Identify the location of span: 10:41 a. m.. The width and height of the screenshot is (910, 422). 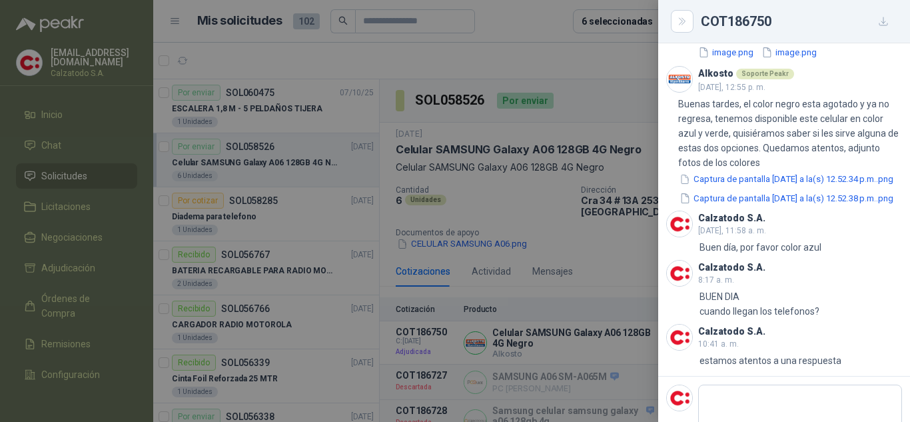
(718, 344).